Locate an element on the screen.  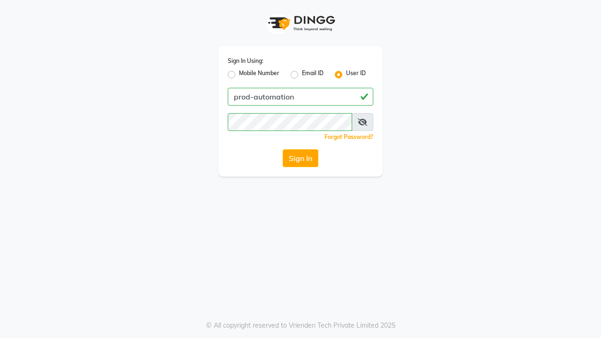
label: Email ID is located at coordinates (313, 75).